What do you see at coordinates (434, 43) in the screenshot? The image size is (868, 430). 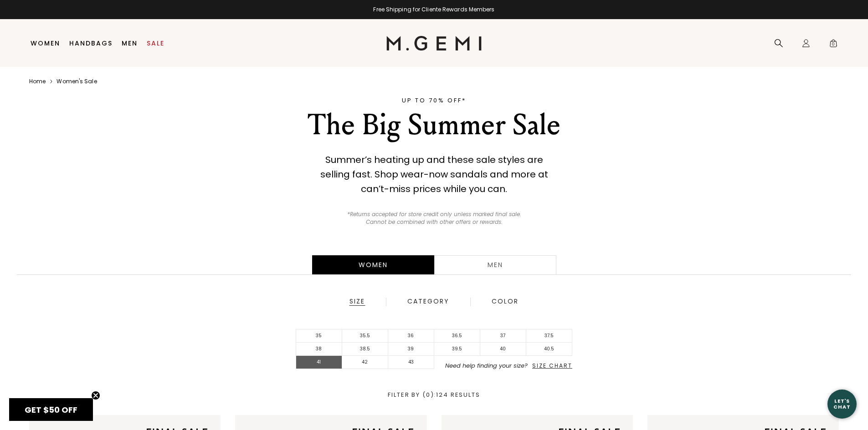 I see `img: M.Gemi` at bounding box center [434, 43].